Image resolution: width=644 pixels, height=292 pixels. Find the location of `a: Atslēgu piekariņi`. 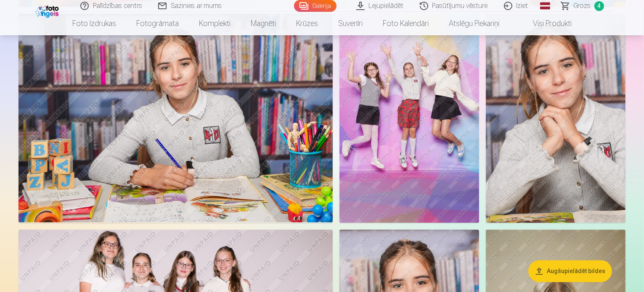

a: Atslēgu piekariņi is located at coordinates (474, 24).